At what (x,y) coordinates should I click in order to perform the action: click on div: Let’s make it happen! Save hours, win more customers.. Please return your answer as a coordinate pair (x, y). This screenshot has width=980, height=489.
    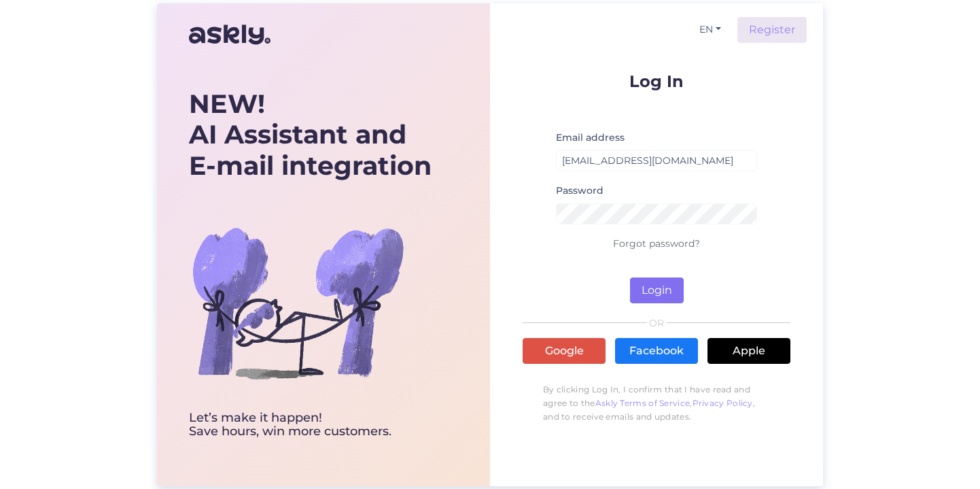
    Looking at the image, I should click on (310, 425).